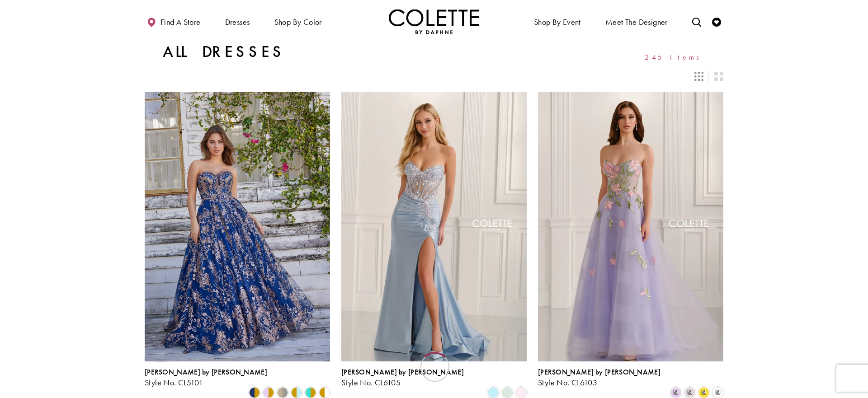 The image size is (868, 398). What do you see at coordinates (636, 21) in the screenshot?
I see `a: Meet the designer` at bounding box center [636, 21].